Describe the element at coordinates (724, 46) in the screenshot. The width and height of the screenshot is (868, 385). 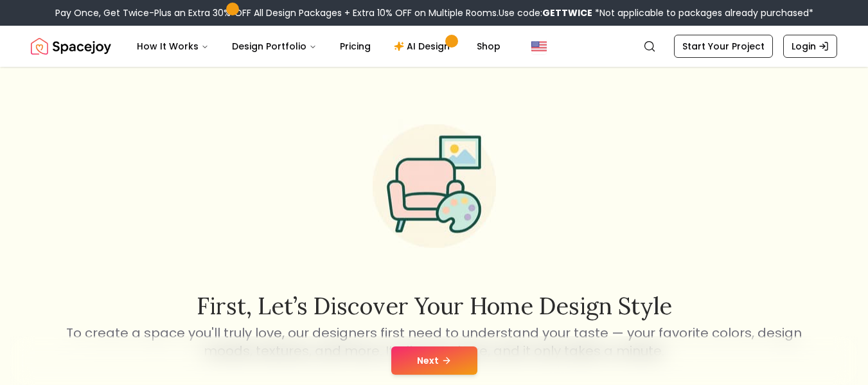
I see `a: Start Your Project` at that location.